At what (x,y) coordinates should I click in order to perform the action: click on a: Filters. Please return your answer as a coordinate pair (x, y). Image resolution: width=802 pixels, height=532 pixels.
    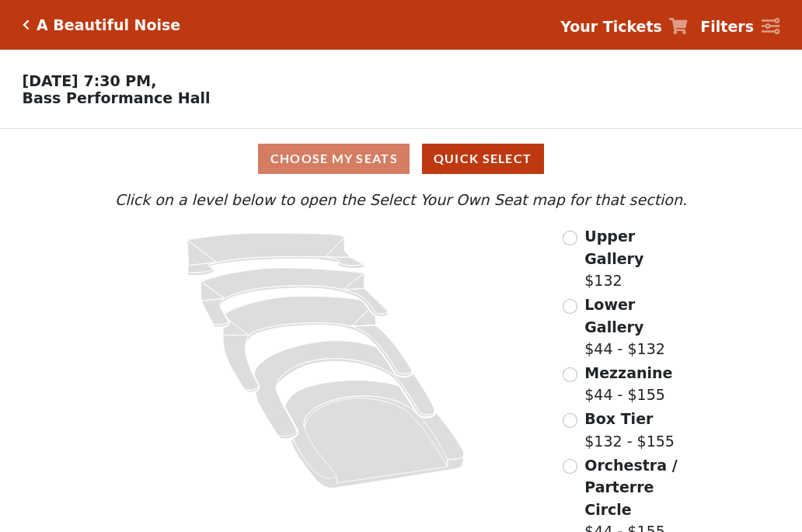
    Looking at the image, I should click on (739, 26).